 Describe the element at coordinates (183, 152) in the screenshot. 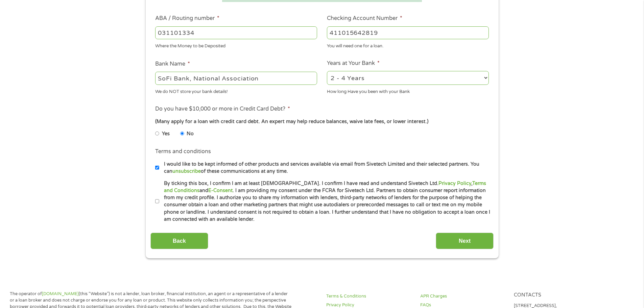

I see `label: Terms and conditions` at that location.